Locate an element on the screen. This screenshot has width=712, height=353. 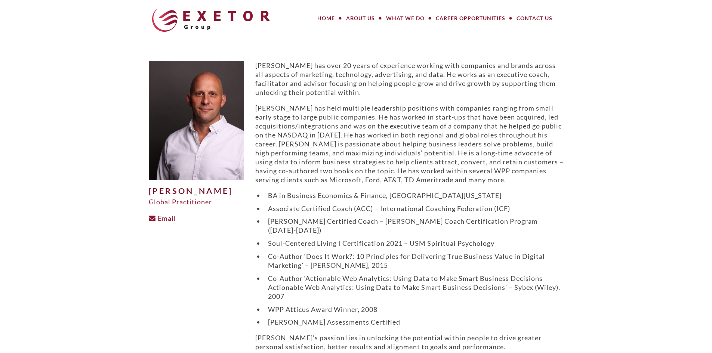
a: Contact Us is located at coordinates (534, 18).